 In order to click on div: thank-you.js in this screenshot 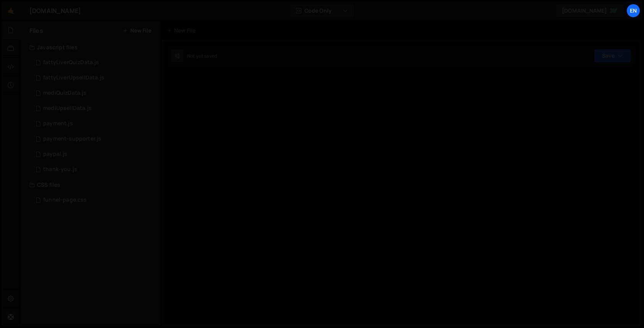, I will do `click(60, 170)`.